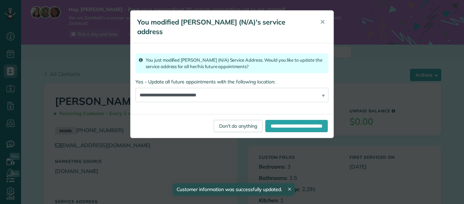  What do you see at coordinates (238, 126) in the screenshot?
I see `a: Don't do anything` at bounding box center [238, 126].